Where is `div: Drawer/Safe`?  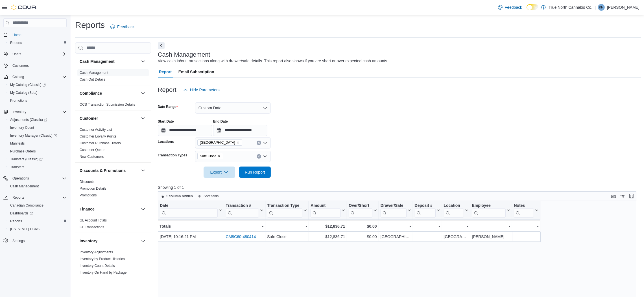
div: Drawer/Safe is located at coordinates (393, 210).